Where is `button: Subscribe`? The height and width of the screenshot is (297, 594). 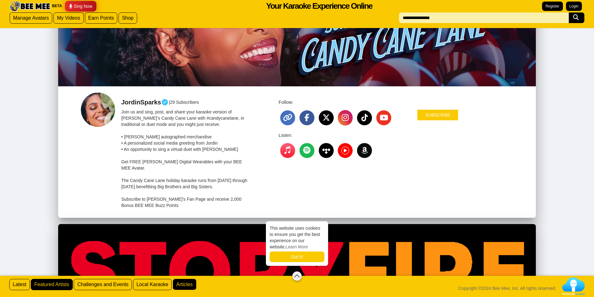
button: Subscribe is located at coordinates (438, 115).